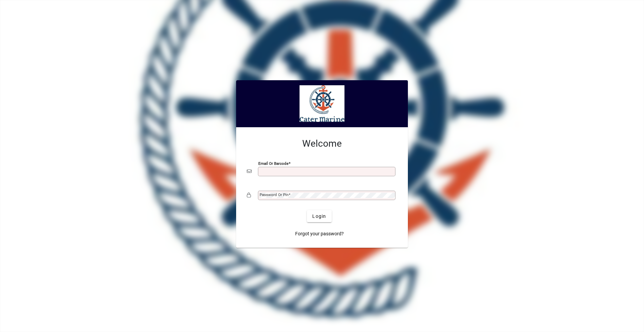 The height and width of the screenshot is (332, 644). What do you see at coordinates (319, 233) in the screenshot?
I see `a: Forgot your password?` at bounding box center [319, 233].